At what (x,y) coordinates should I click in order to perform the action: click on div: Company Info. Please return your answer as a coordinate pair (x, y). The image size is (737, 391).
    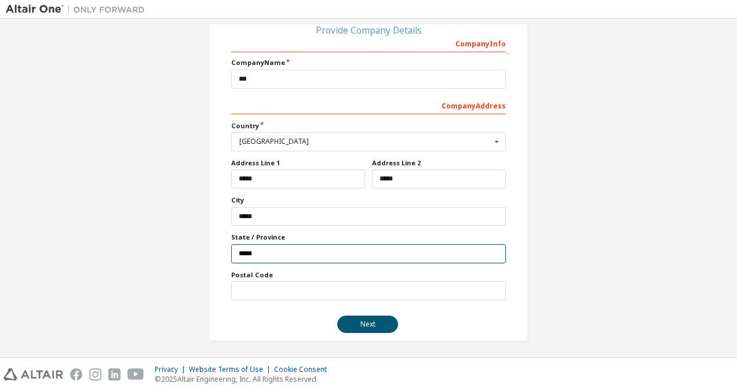
    Looking at the image, I should click on (369, 43).